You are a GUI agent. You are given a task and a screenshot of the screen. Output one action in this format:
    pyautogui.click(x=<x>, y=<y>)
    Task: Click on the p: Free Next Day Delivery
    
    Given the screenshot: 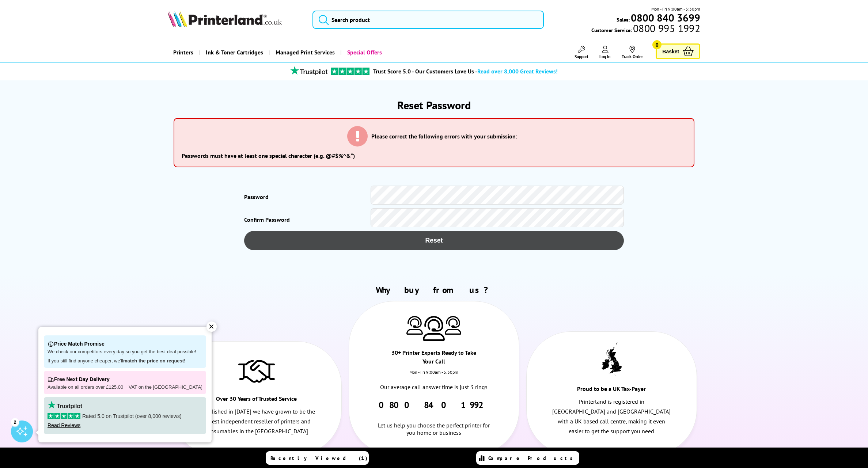 What is the action you would take?
    pyautogui.click(x=125, y=380)
    